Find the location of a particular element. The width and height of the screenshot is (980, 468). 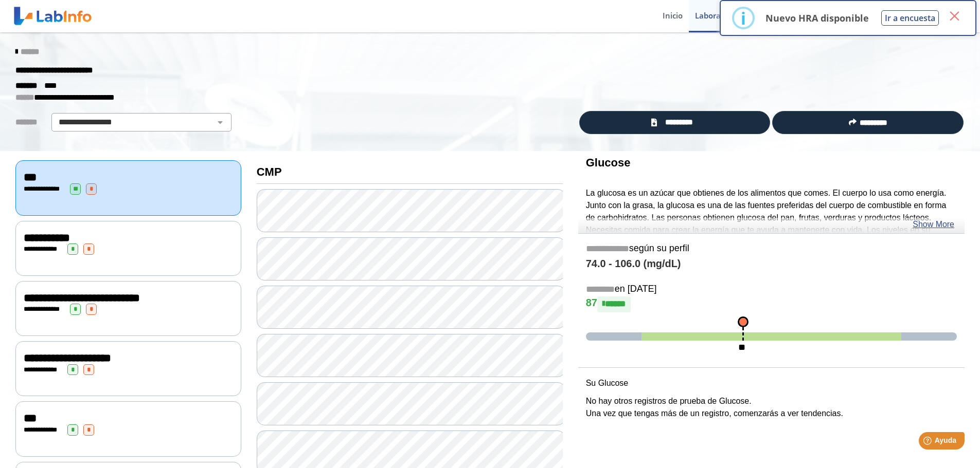

button: Close this dialog is located at coordinates (954, 16).